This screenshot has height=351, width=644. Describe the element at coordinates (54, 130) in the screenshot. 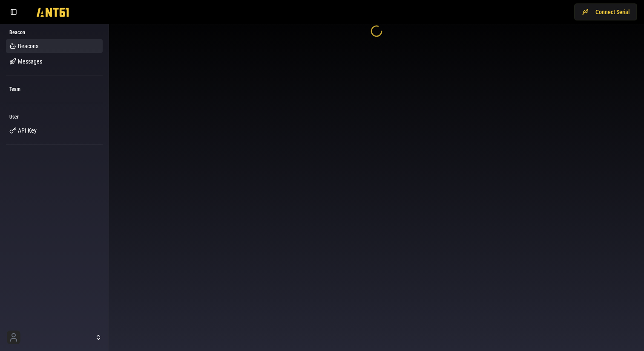

I see `a: API Key` at that location.